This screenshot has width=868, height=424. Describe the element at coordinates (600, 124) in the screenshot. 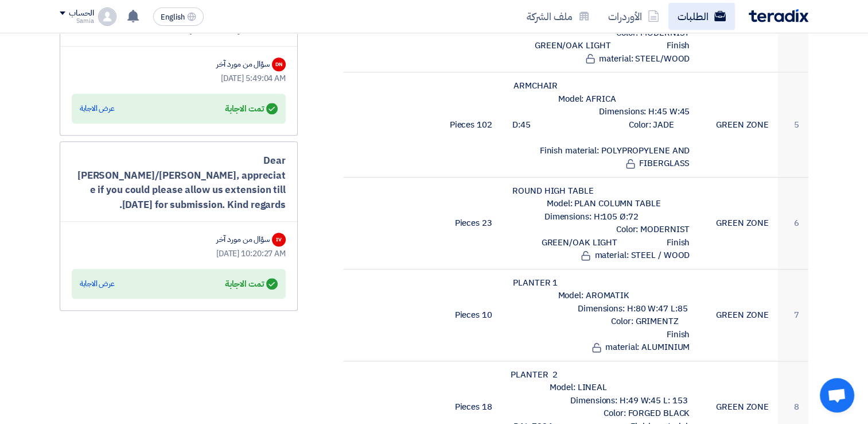

I see `td: ARMCHAIR Model: AFRICA Dimensions: H:45 W:45 D:45 Color: JADE Finish material: POLYPROPYLENE AND ...` at that location.